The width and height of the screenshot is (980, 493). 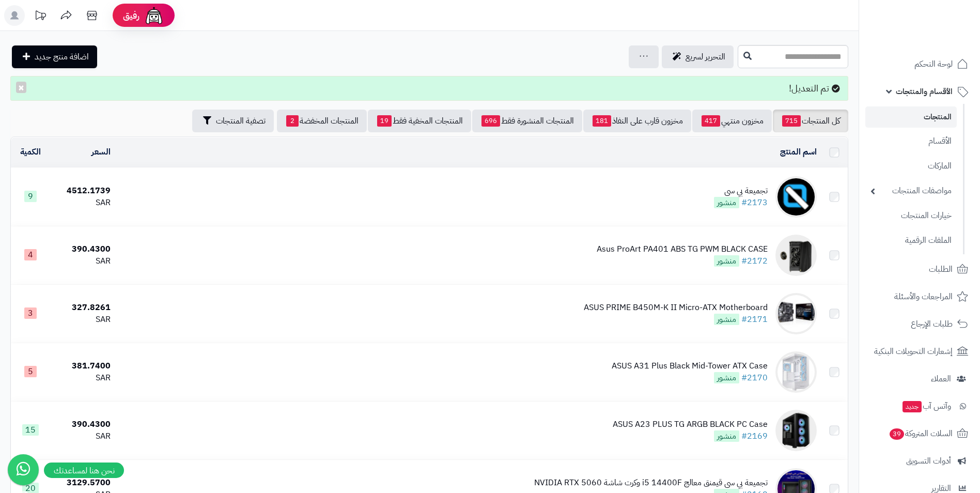 I want to click on img: ASUS PRIME B450M-K II Micro-ATX Motherboard, so click(x=796, y=314).